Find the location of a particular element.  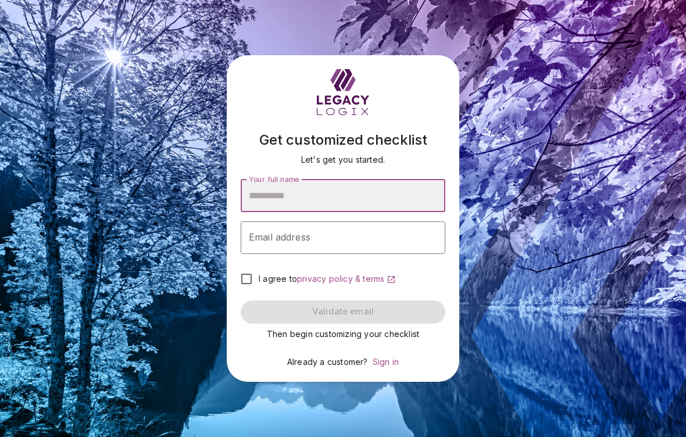

span: Already a customer? is located at coordinates (327, 361).